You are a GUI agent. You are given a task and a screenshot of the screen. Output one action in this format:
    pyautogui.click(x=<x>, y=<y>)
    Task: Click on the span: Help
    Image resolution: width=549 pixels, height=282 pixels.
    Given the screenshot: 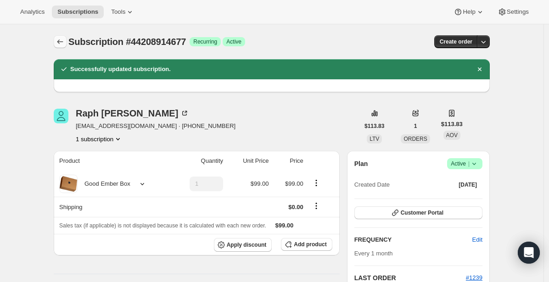 What is the action you would take?
    pyautogui.click(x=468, y=12)
    